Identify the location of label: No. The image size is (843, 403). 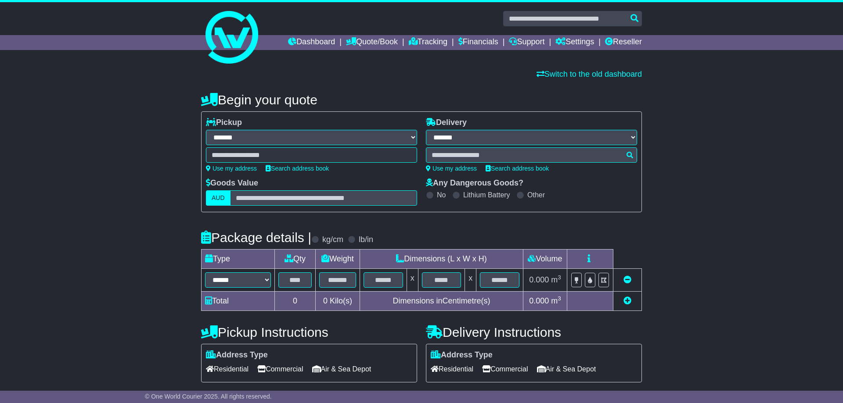
(441, 195).